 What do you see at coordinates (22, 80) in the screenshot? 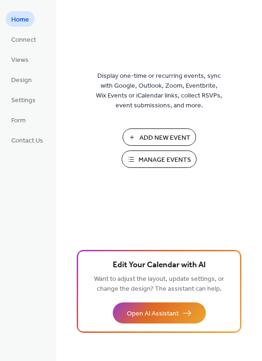
I see `span: Design` at bounding box center [22, 80].